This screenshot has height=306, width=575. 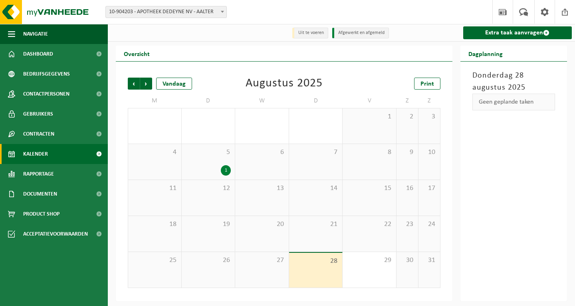 What do you see at coordinates (316, 261) in the screenshot?
I see `span: 28` at bounding box center [316, 261].